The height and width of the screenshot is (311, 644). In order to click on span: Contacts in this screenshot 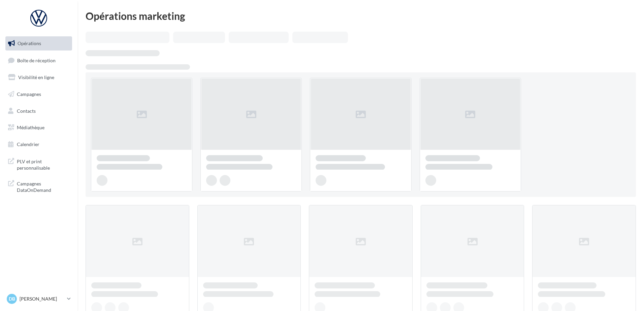, I will do `click(26, 110)`.